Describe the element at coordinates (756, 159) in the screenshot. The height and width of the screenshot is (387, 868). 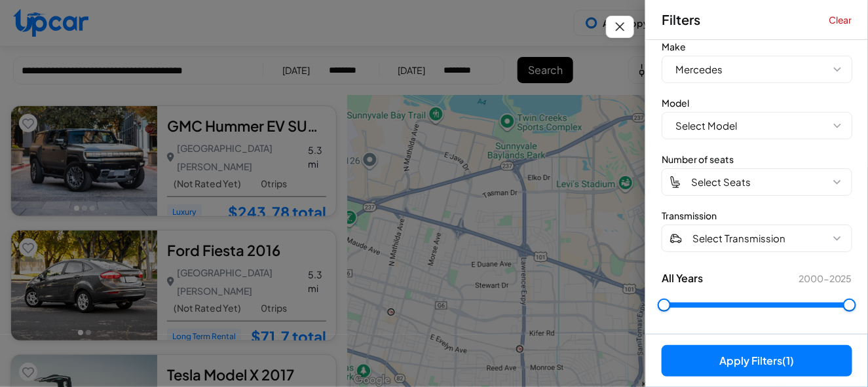
I see `div: Number of seats` at that location.